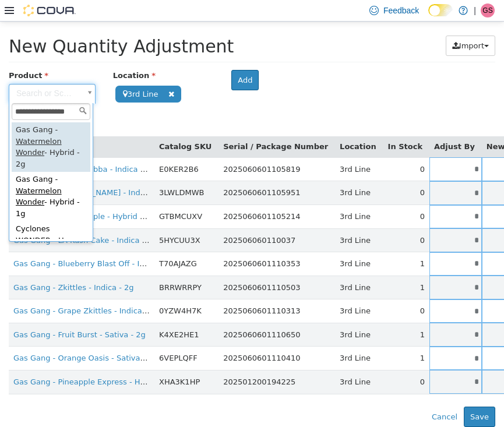 The height and width of the screenshot is (427, 504). I want to click on div: Gas Gang - - Hybrid - 2g, so click(51, 126).